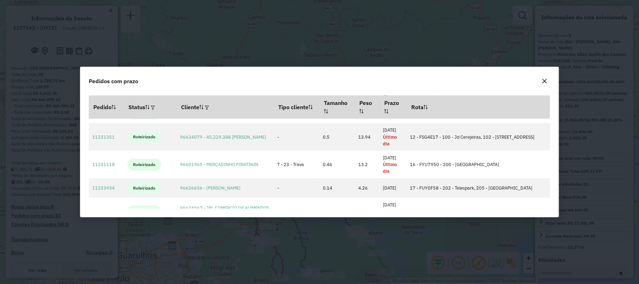  Describe the element at coordinates (336, 137) in the screenshot. I see `td: 0.5` at that location.